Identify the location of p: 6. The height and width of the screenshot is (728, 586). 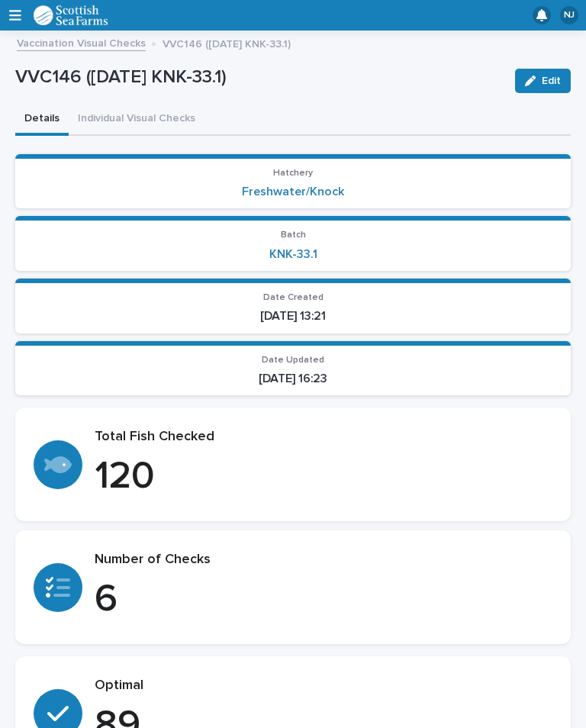
(323, 600).